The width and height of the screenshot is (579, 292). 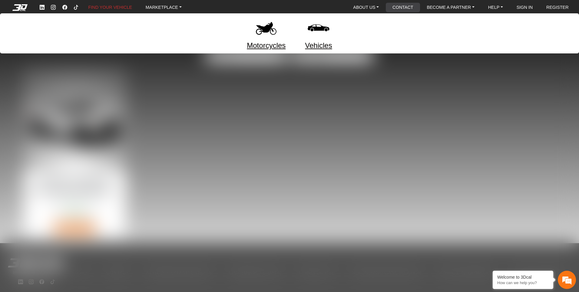 What do you see at coordinates (525, 7) in the screenshot?
I see `a: SIGN IN` at bounding box center [525, 7].